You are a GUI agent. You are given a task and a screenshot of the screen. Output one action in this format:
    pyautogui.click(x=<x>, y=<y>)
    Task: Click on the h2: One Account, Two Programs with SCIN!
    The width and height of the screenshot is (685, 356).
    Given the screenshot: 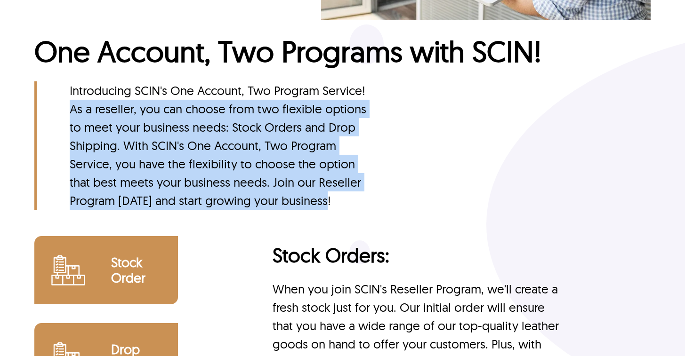 What is the action you would take?
    pyautogui.click(x=343, y=51)
    